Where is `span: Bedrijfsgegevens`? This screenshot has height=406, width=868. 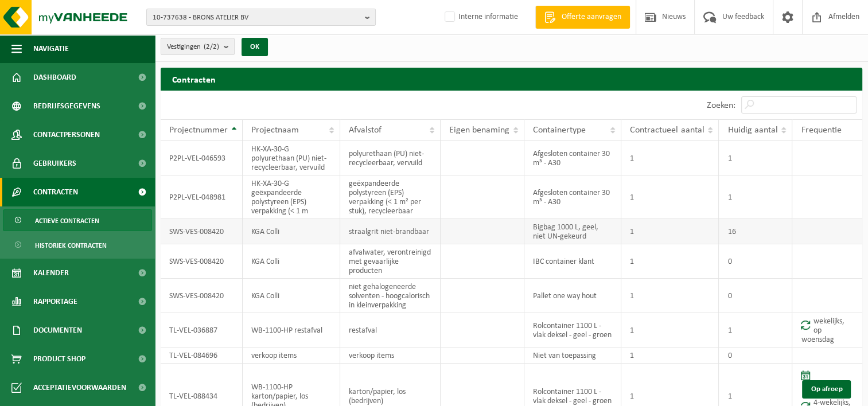
span: Bedrijfsgegevens is located at coordinates (66, 106).